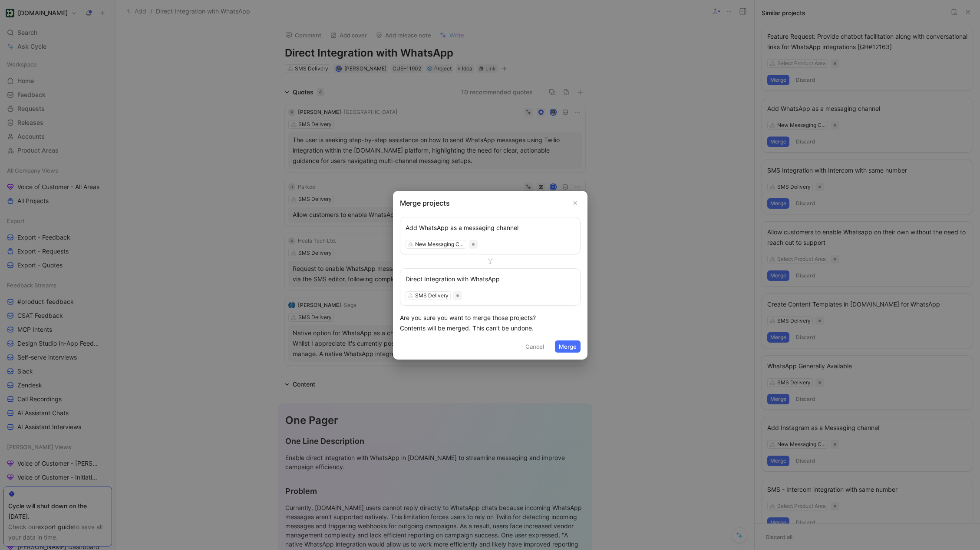  What do you see at coordinates (490, 322) in the screenshot?
I see `div: Are you sure you want to merge those projects? Contents will be merged. This can’t be undone.` at bounding box center [490, 322].